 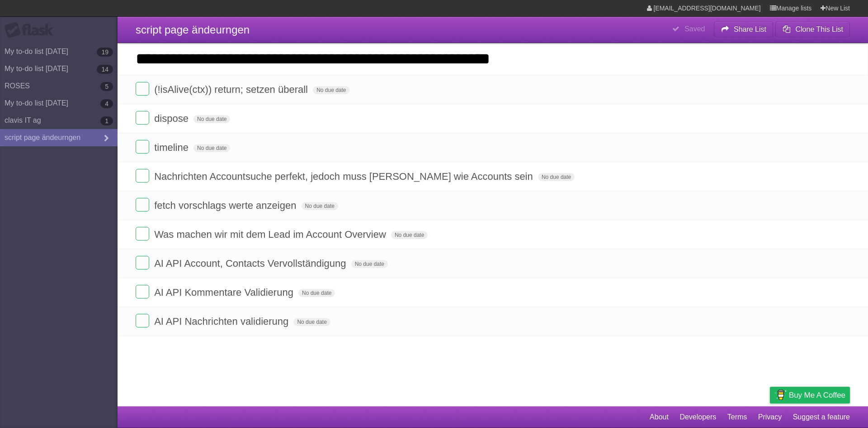 I want to click on span: Was machen wir mit dem Lead im Account Overview, so click(x=271, y=234).